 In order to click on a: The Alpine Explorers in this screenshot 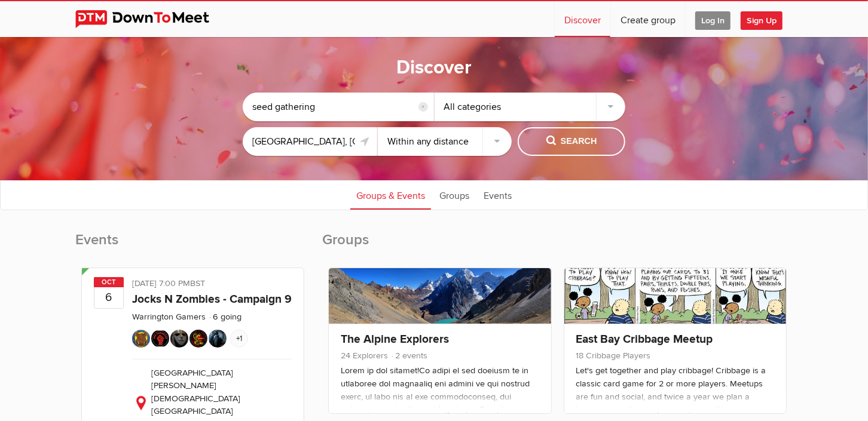, I will do `click(395, 339)`.